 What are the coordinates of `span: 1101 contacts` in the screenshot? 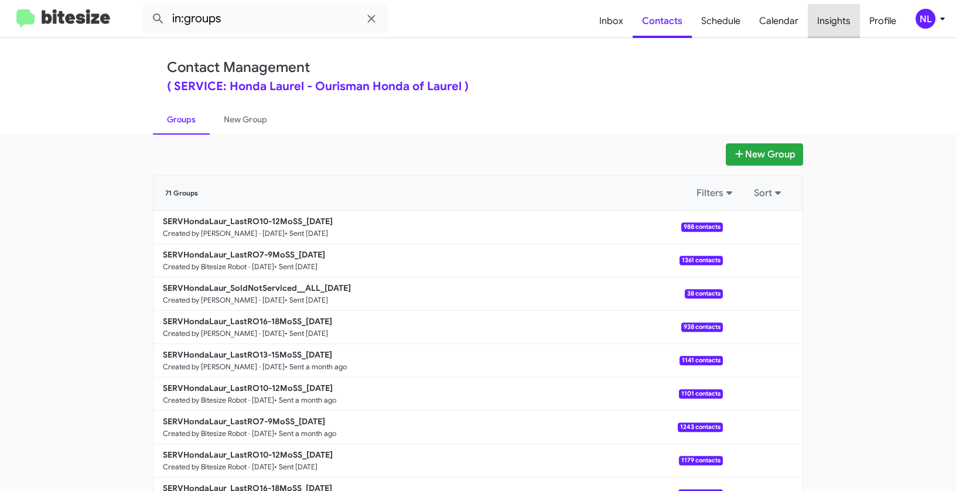 It's located at (701, 394).